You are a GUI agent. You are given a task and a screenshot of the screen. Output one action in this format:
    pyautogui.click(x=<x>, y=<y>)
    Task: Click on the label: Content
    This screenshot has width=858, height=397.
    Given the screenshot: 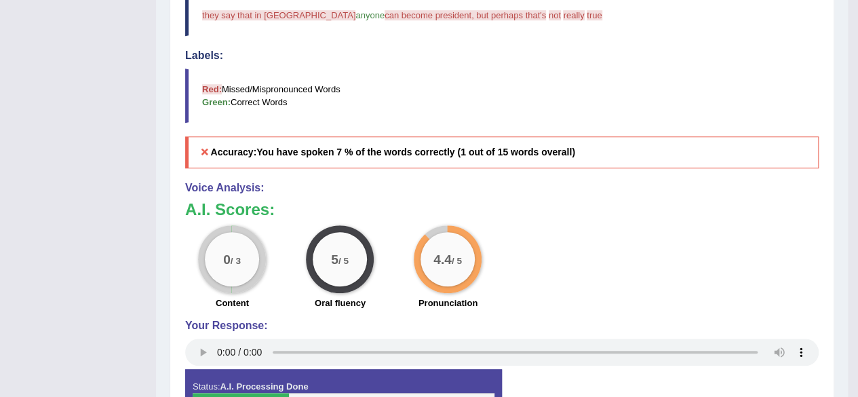 What is the action you would take?
    pyautogui.click(x=232, y=302)
    